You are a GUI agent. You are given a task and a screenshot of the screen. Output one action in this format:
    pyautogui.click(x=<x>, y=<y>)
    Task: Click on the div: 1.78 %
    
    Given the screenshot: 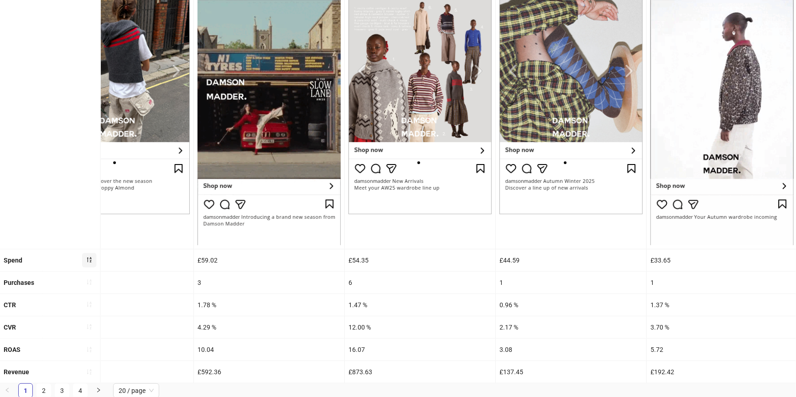 What is the action you would take?
    pyautogui.click(x=269, y=305)
    